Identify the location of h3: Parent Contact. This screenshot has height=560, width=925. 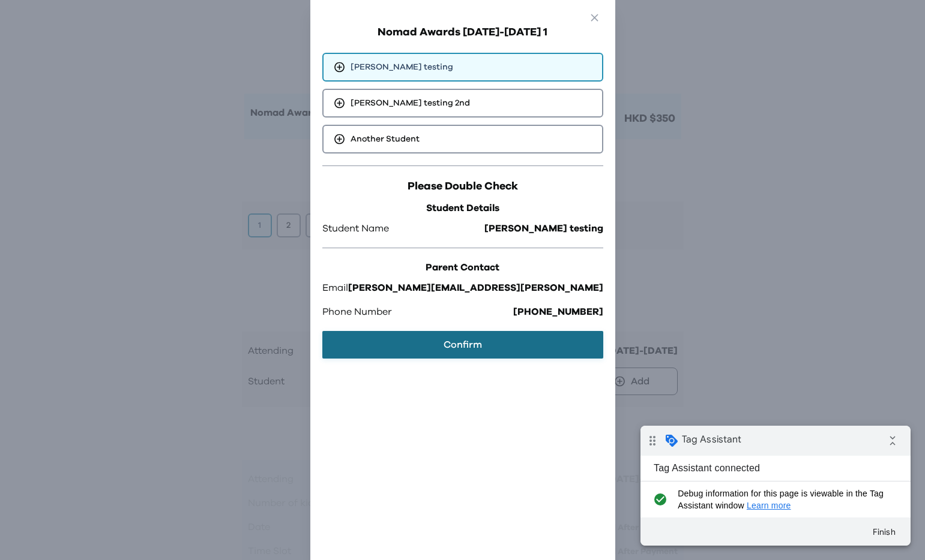
(462, 267).